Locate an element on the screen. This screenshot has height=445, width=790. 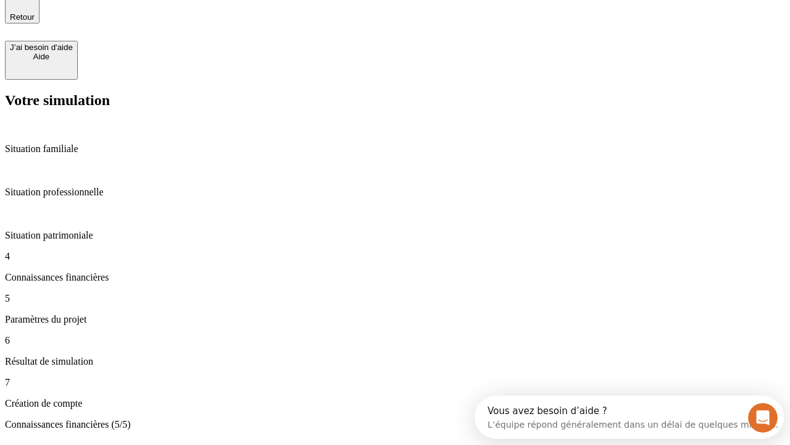
p: Situation familiale is located at coordinates (395, 149).